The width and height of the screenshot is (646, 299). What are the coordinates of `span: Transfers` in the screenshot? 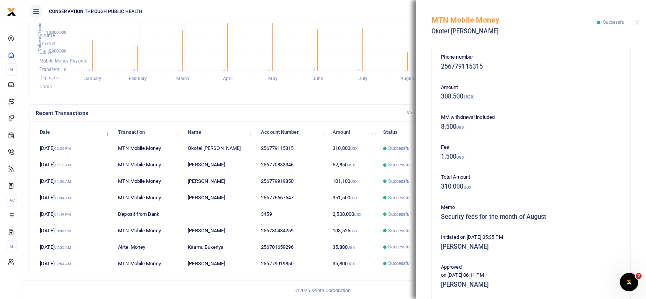 It's located at (49, 69).